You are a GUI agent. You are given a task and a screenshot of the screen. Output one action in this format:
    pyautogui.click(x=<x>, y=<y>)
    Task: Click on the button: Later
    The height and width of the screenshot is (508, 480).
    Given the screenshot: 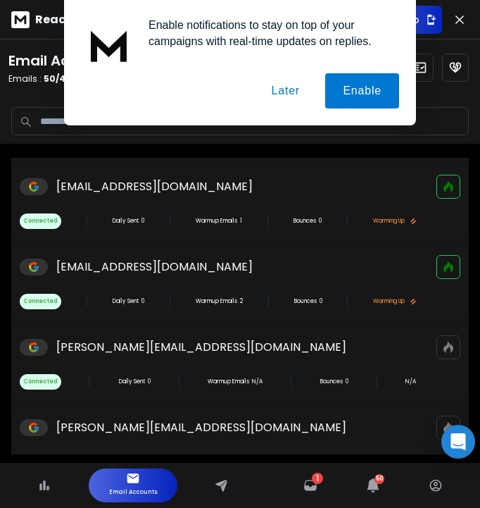 What is the action you would take?
    pyautogui.click(x=285, y=91)
    